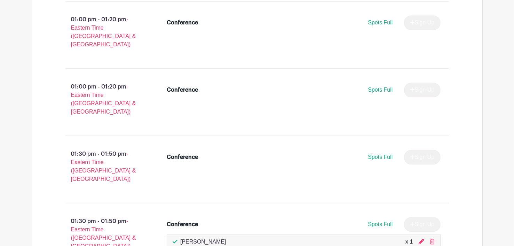 This screenshot has height=246, width=514. I want to click on div: x 1, so click(409, 241).